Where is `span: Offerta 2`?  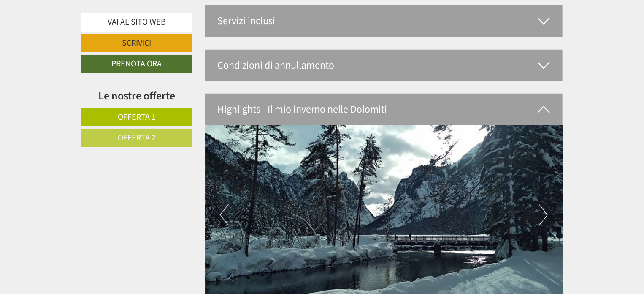
span: Offerta 2 is located at coordinates (137, 138).